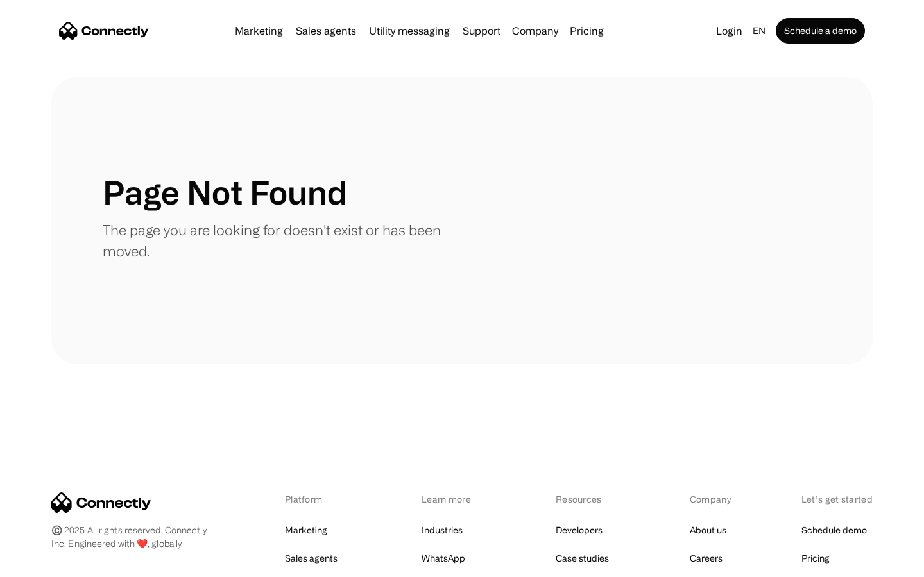 This screenshot has width=924, height=577. What do you see at coordinates (51, 563) in the screenshot?
I see `ul: Language list` at bounding box center [51, 563].